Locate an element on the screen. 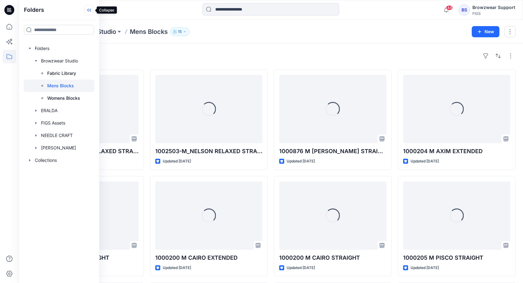 Image resolution: width=523 pixels, height=283 pixels. p: 1000200 M CAIRO STRAIGHT is located at coordinates (333, 258).